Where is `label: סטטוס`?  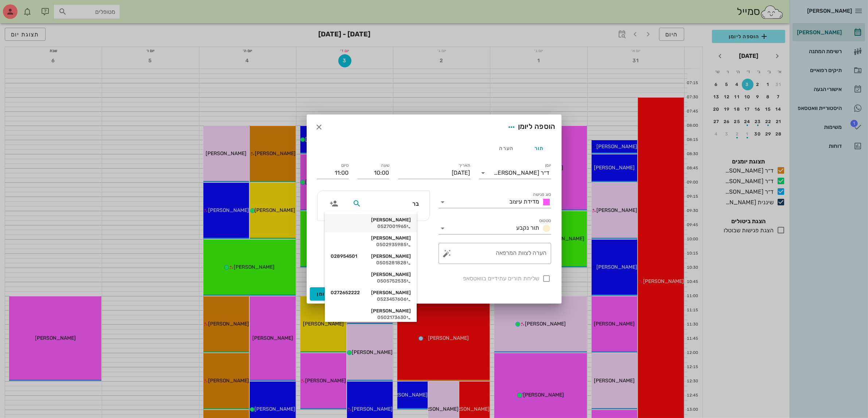 label: סטטוס is located at coordinates (545, 221).